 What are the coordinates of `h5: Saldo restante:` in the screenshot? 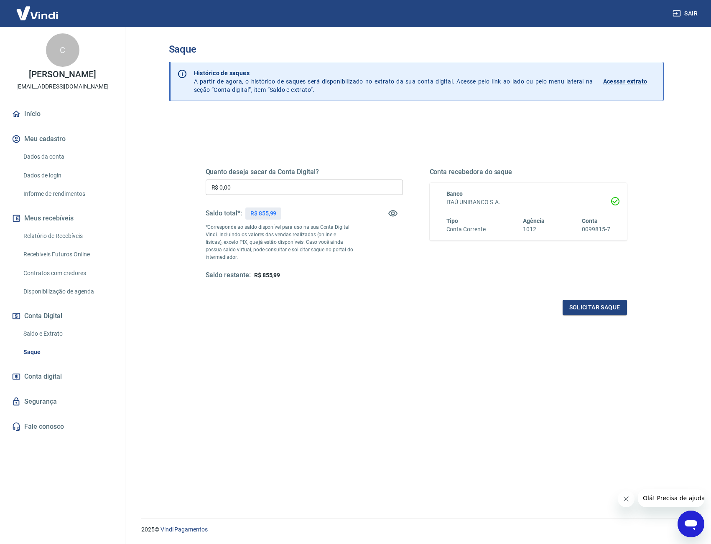 It's located at (228, 275).